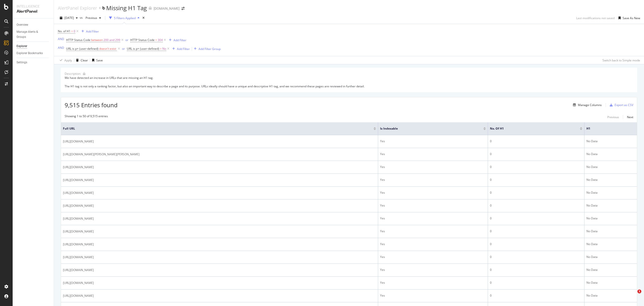 The width and height of the screenshot is (644, 306). What do you see at coordinates (74, 31) in the screenshot?
I see `span: 0` at bounding box center [74, 31].